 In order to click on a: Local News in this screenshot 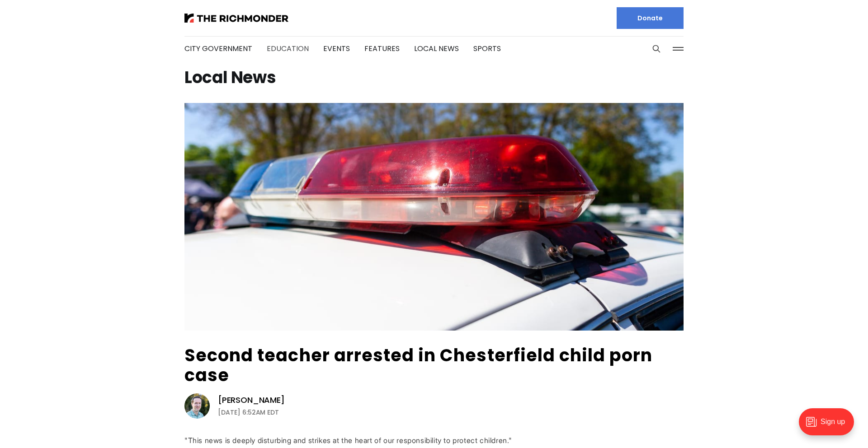, I will do `click(436, 48)`.